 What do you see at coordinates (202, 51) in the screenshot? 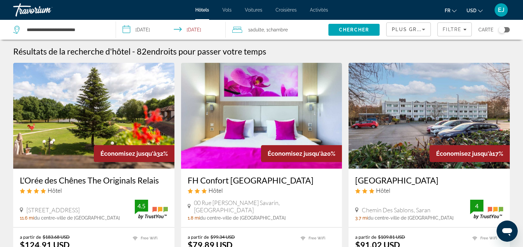
I see `h2: 82` at bounding box center [202, 51].